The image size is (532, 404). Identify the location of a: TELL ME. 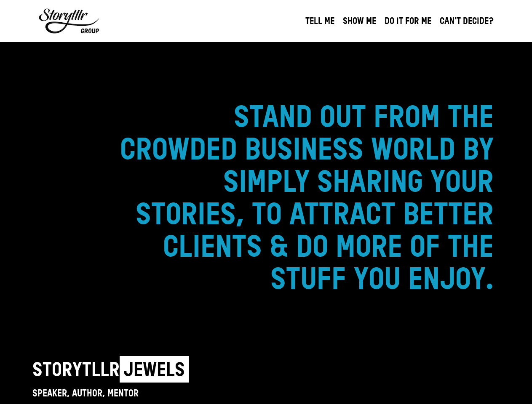
(320, 21).